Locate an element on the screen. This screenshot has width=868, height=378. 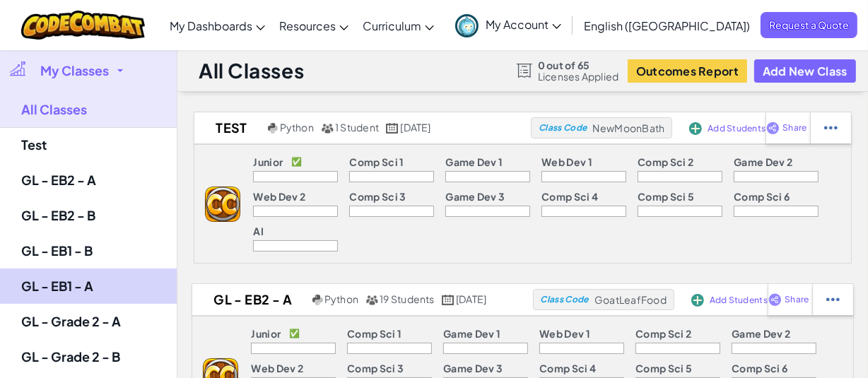
a: My Account is located at coordinates (508, 25).